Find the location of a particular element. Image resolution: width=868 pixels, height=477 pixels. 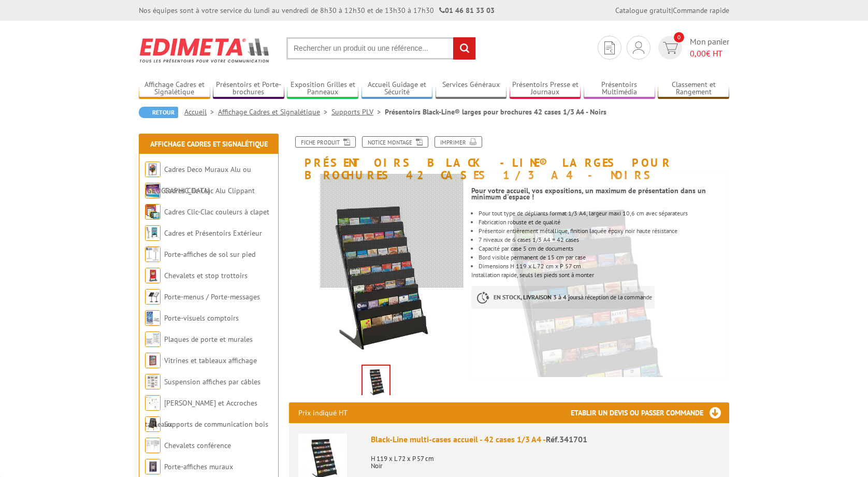

img: Plaques de porte et murales is located at coordinates (153, 339).